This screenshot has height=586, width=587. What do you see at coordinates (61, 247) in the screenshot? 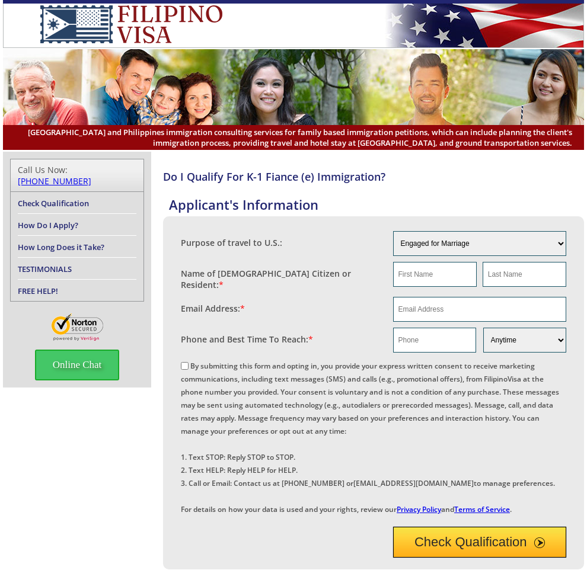
I see `a: How Long Does it Take?` at bounding box center [61, 247].